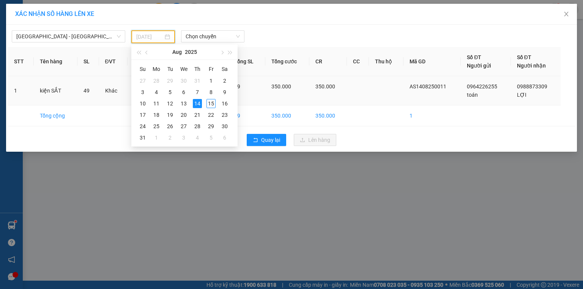 The image size is (583, 289). Describe the element at coordinates (225, 92) in the screenshot. I see `div: 9` at that location.